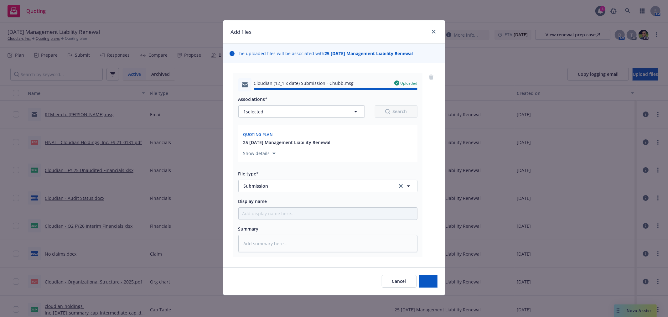  Describe the element at coordinates (254, 111) in the screenshot. I see `span: 1 selected` at that location.